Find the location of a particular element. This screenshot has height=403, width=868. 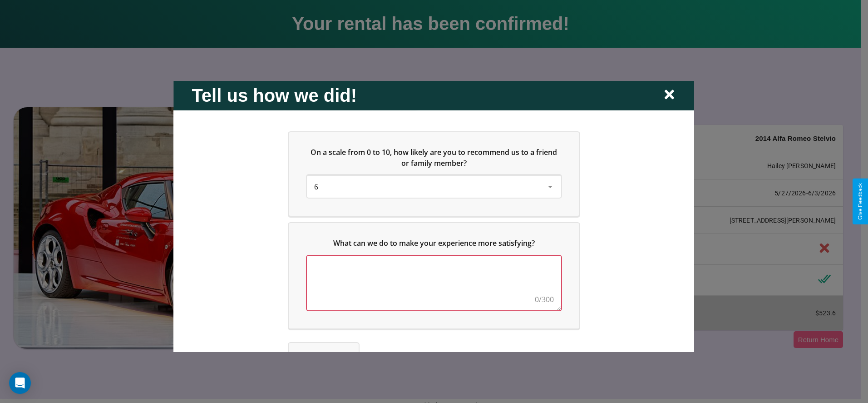

h5: On a scale from 0 to 10, how likely are you to recommend us to a friend or family member? is located at coordinates (434, 157).